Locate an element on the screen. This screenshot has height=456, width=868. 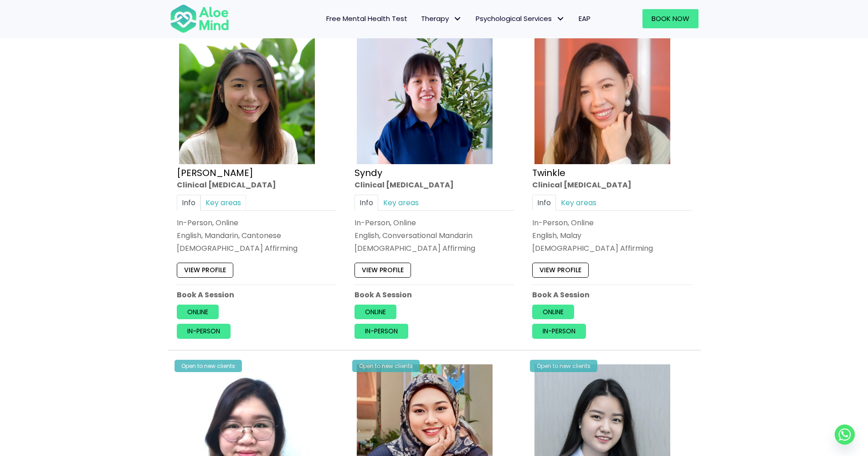
a: Free Mental Health Test is located at coordinates (366, 18).